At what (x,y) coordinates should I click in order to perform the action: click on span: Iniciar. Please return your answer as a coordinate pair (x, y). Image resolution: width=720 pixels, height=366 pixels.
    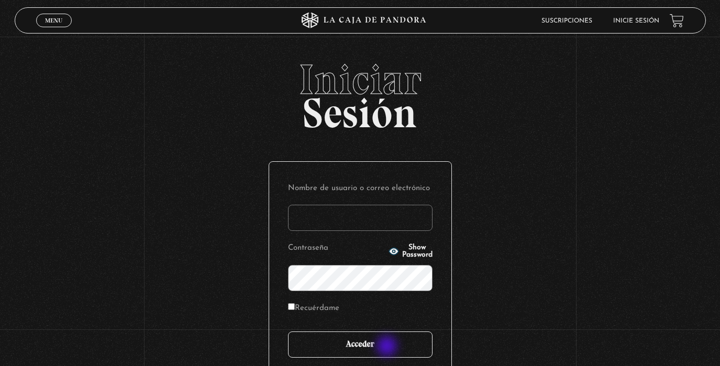
    Looking at the image, I should click on (360, 80).